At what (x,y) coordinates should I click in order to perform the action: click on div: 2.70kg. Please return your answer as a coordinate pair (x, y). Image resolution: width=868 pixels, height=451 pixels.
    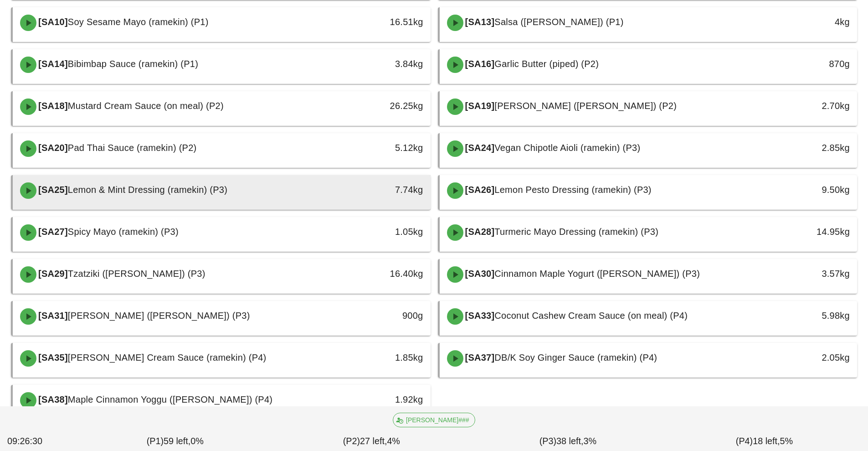
    Looking at the image, I should click on (803, 106).